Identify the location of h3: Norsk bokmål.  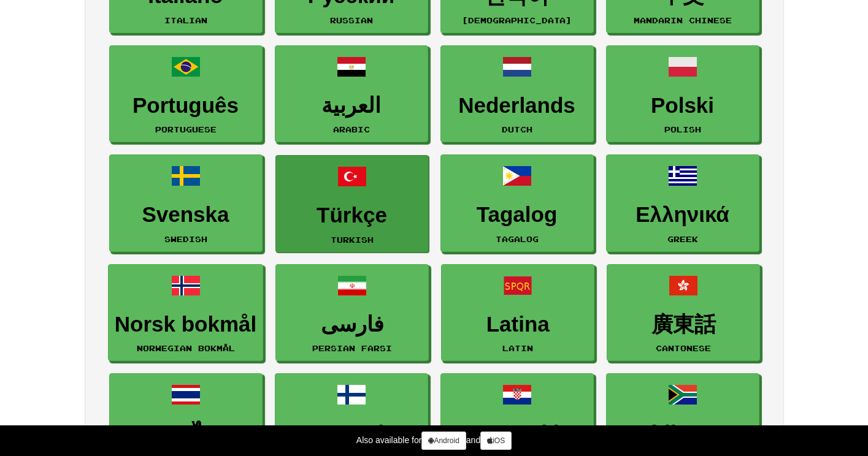
(185, 324).